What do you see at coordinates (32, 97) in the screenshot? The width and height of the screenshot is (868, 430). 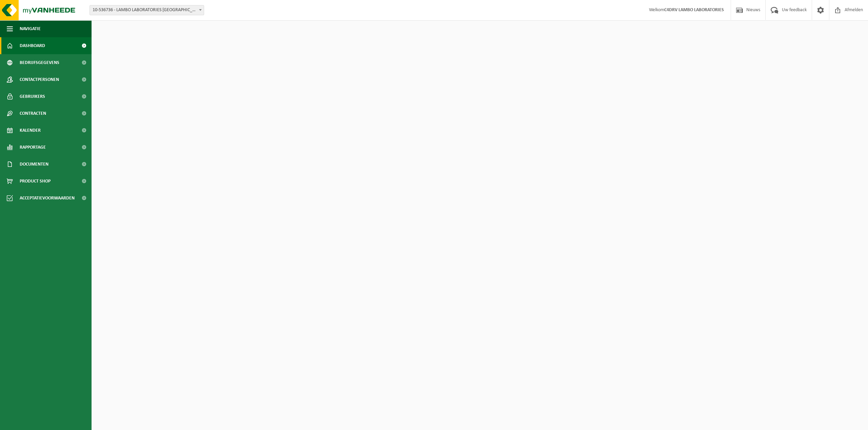 I see `span: Gebruikers` at bounding box center [32, 97].